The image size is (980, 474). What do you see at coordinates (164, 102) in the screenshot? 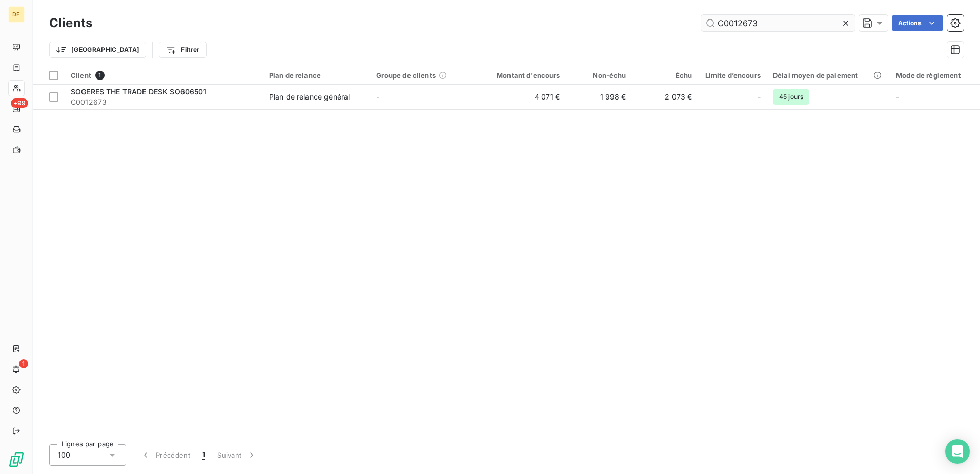
I see `span: C0012673` at bounding box center [164, 102].